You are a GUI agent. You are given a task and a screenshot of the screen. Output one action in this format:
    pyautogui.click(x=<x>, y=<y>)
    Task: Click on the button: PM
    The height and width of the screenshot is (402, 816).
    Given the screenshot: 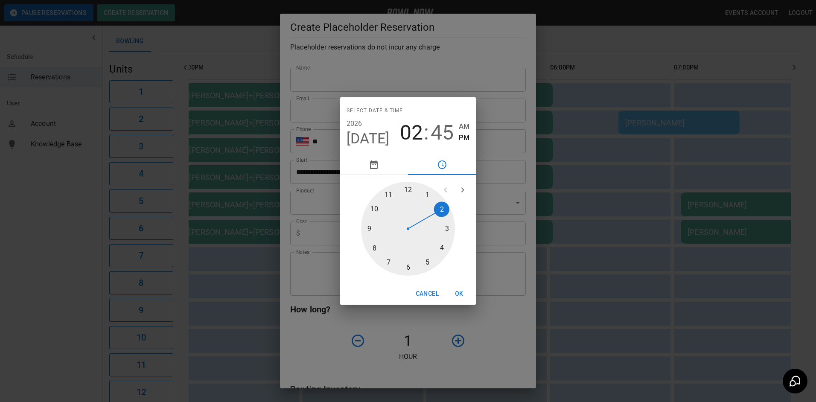 What is the action you would take?
    pyautogui.click(x=464, y=137)
    